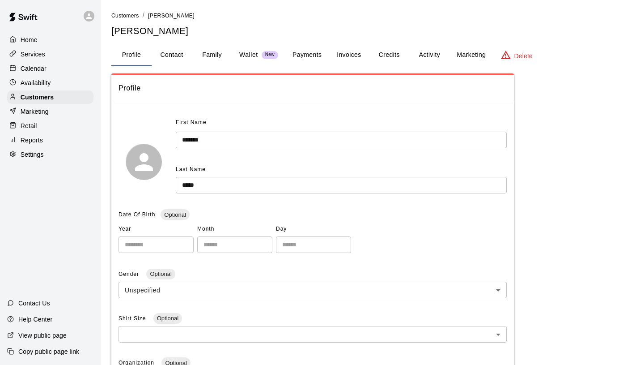  I want to click on p: Copy public page link, so click(49, 351).